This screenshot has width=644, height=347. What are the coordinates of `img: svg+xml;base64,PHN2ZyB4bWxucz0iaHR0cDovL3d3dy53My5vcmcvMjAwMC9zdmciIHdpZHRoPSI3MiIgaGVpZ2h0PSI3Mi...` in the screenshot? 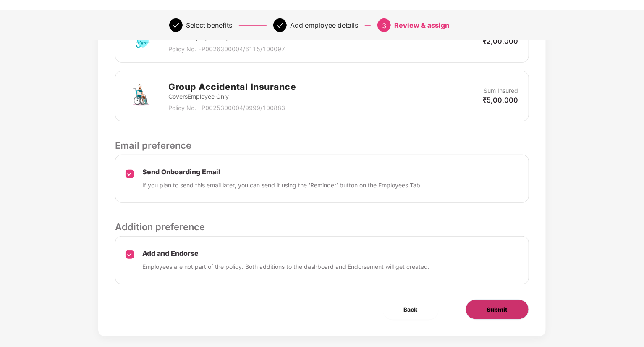 It's located at (141, 96).